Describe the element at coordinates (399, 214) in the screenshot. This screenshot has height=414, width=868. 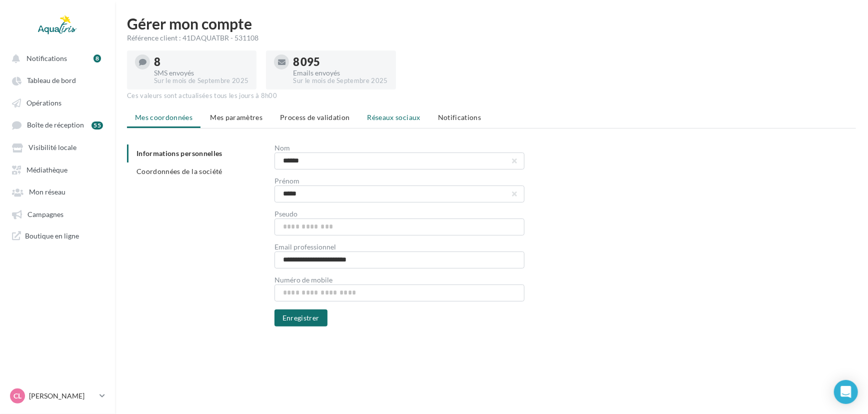
I see `div: Pseudo` at that location.